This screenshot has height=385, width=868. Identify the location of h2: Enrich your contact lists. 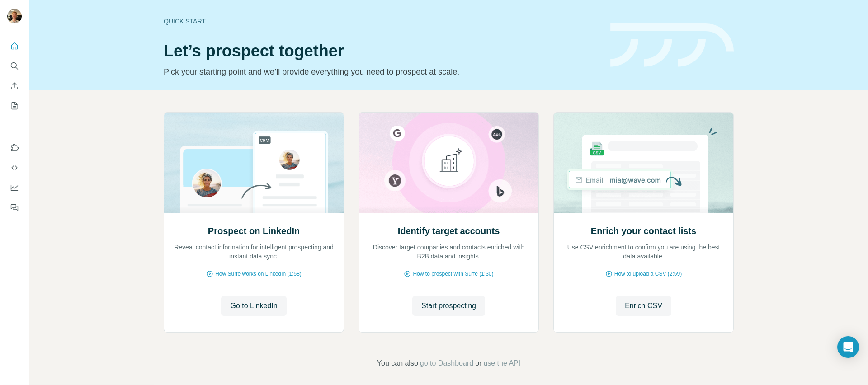
(643, 231).